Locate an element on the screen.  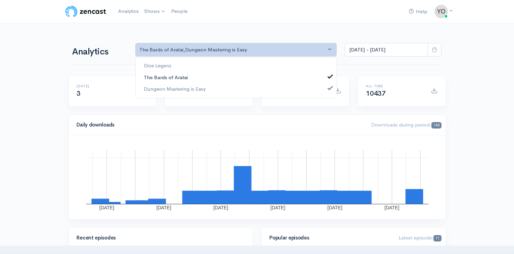
h4: Recent episodes is located at coordinates (159, 238).